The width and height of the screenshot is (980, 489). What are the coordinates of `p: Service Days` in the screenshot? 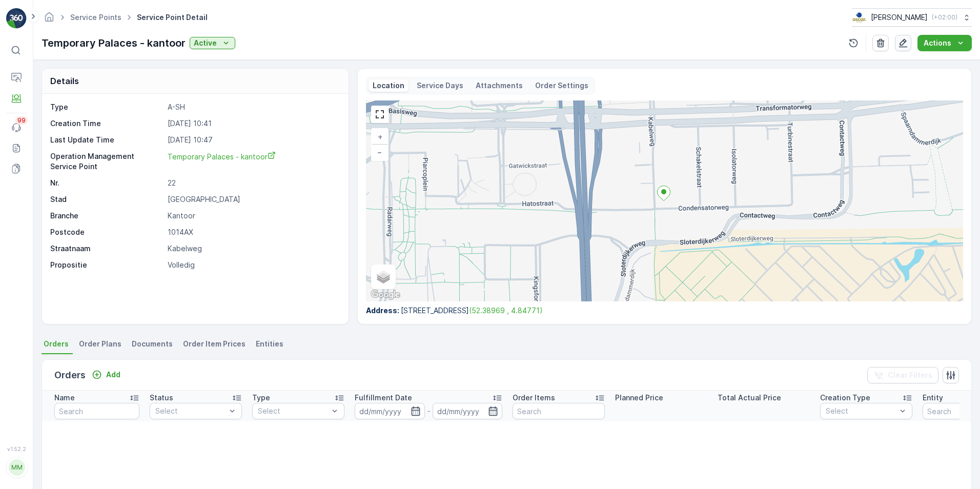 It's located at (440, 85).